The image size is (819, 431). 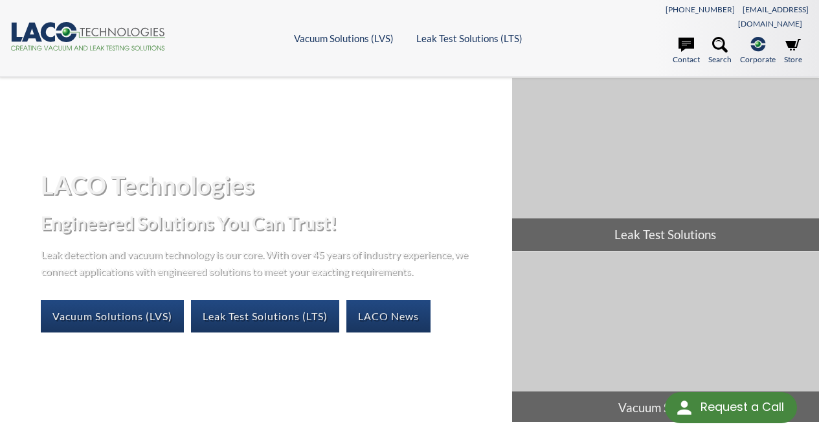 I want to click on span: Vacuum Solutions, so click(x=666, y=407).